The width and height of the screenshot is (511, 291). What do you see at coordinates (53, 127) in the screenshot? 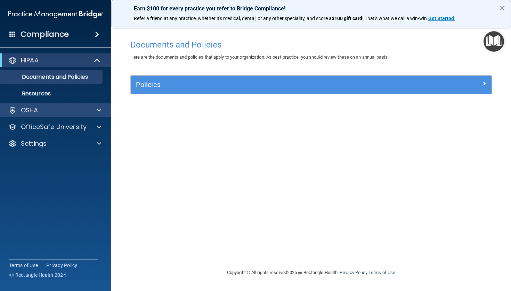
I see `p: OfficeSafe University` at bounding box center [53, 127].